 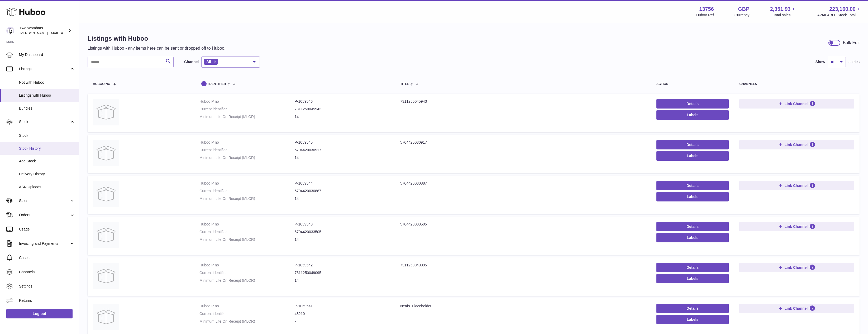 I want to click on img: 7311250045943, so click(x=106, y=112).